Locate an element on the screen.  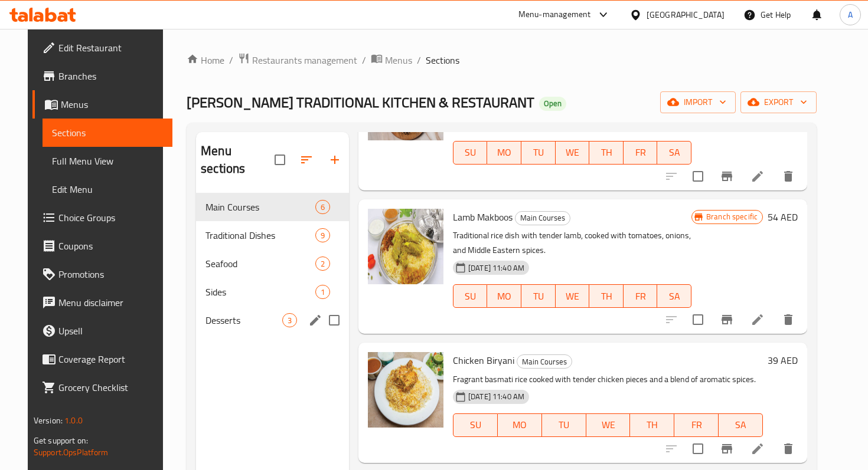
div: Traditional Dishes9 is located at coordinates (272, 235).